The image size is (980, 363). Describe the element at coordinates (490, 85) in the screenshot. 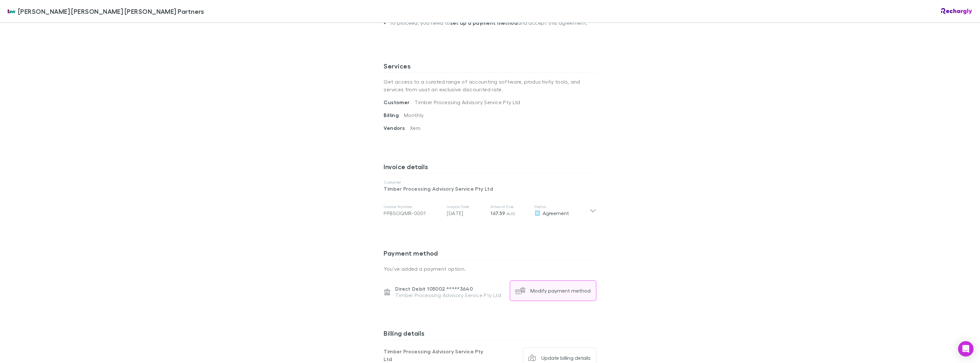

I see `p: Get access to a curated range of accounting software, productivity tools, and services from us at...` at that location.